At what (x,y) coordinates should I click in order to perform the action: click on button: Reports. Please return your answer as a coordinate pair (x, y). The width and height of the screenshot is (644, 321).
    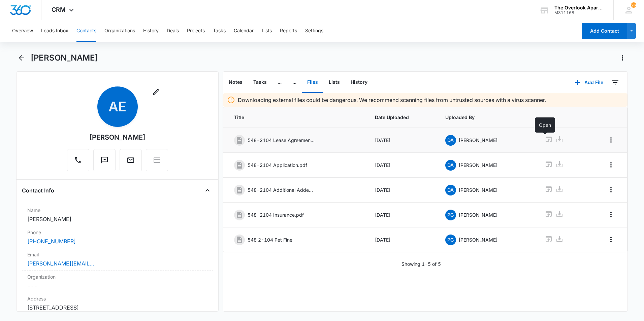
    Looking at the image, I should click on (289, 31).